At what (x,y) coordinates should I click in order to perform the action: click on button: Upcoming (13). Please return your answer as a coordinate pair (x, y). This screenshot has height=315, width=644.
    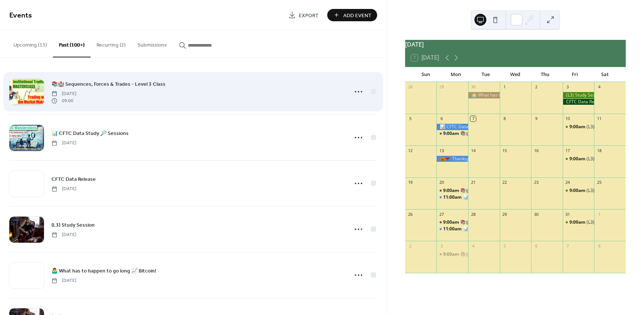
    Looking at the image, I should click on (30, 43).